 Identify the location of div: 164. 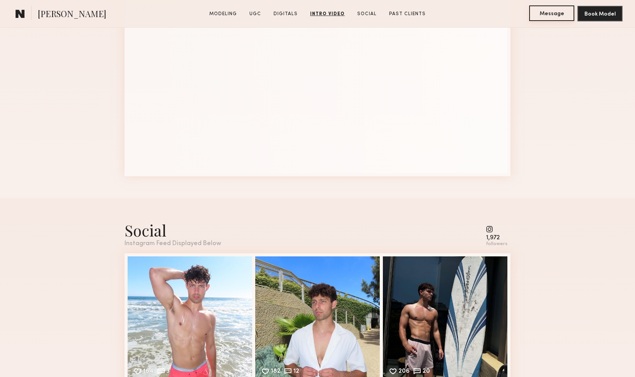
(148, 372).